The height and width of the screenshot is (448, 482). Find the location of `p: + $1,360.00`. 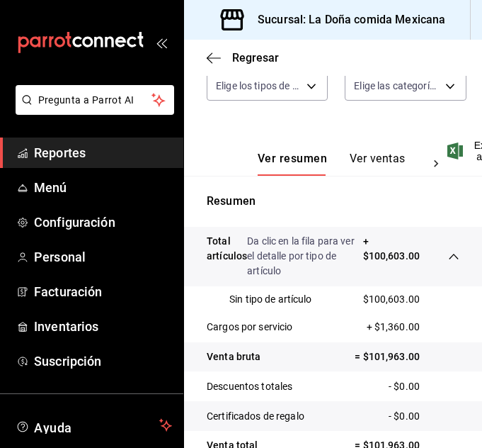

p: + $1,360.00 is located at coordinates (413, 326).